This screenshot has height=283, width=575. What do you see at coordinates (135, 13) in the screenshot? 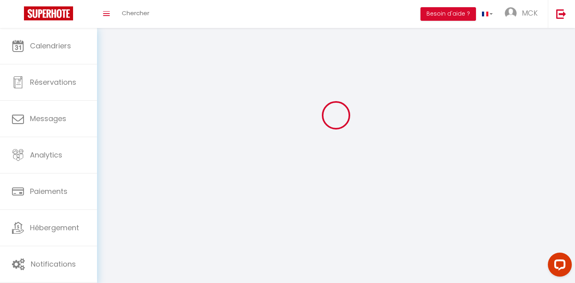
I see `span: Chercher` at bounding box center [135, 13].